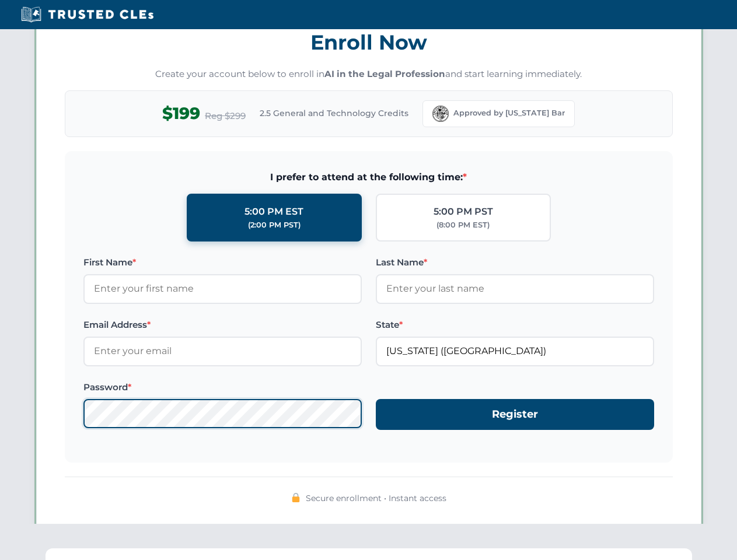 This screenshot has width=737, height=560. I want to click on button: Register, so click(515, 414).